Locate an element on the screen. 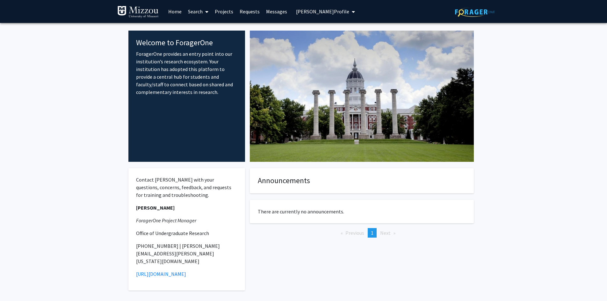 This screenshot has height=301, width=607. img: ForagerOne Logo is located at coordinates (475, 12).